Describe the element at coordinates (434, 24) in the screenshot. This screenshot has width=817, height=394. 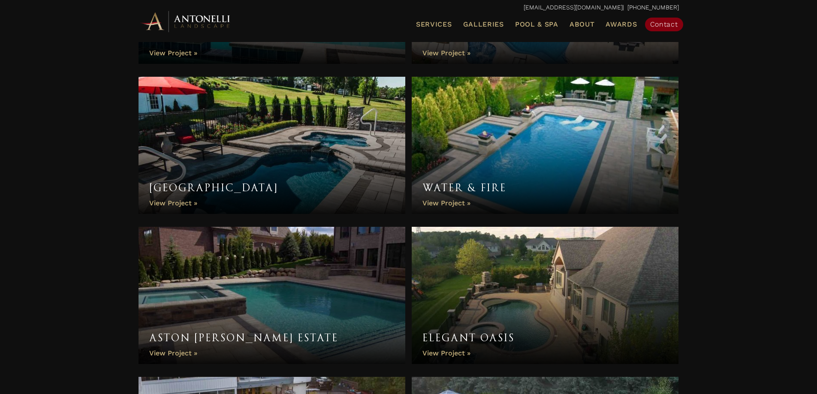
I see `a: Services` at that location.